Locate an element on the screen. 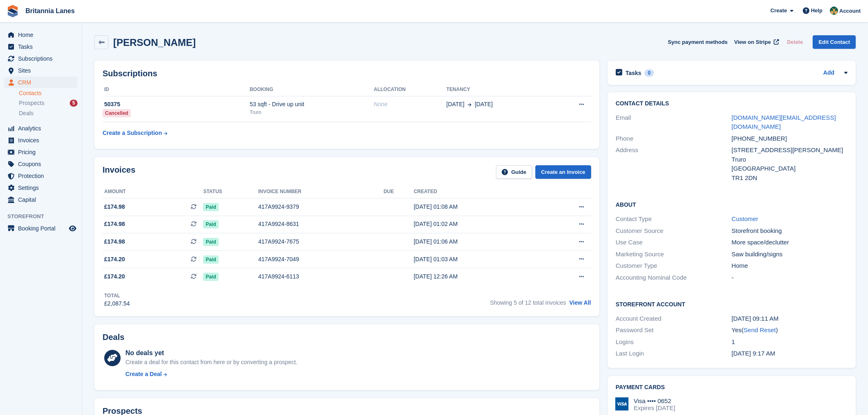 This screenshot has height=415, width=868. div: Email is located at coordinates (674, 122).